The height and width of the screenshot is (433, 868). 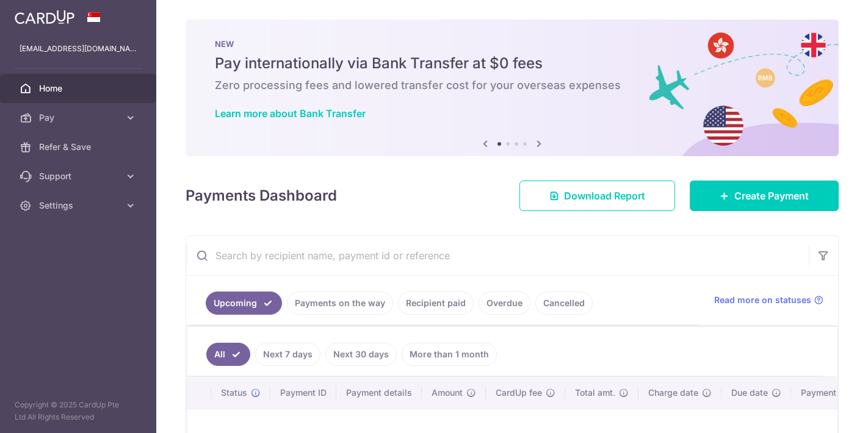 What do you see at coordinates (504, 303) in the screenshot?
I see `a: Overdue` at bounding box center [504, 303].